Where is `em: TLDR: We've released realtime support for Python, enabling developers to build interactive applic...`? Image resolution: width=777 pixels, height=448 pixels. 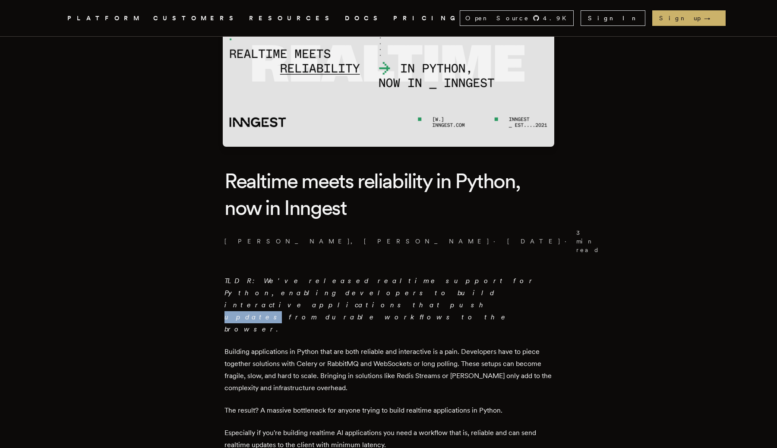 em: TLDR: We've released realtime support for Python, enabling developers to build interactive applic... is located at coordinates (380, 305).